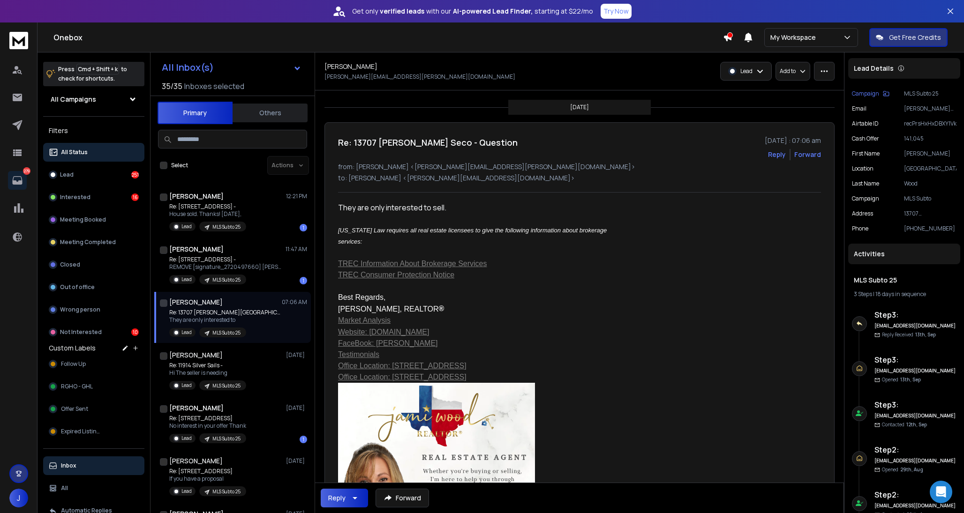 The height and width of the screenshot is (513, 964). Describe the element at coordinates (859, 109) in the screenshot. I see `p: Email` at that location.